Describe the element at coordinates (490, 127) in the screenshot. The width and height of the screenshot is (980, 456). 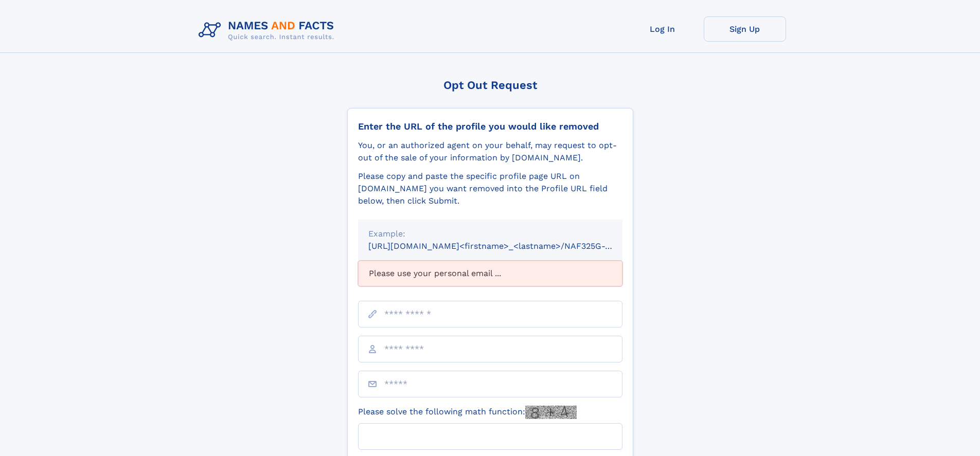
I see `div: Enter the URL of the profile you would like removed` at that location.